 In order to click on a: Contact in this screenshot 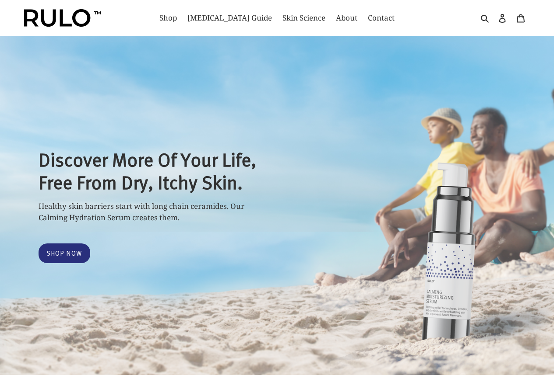, I will do `click(381, 18)`.